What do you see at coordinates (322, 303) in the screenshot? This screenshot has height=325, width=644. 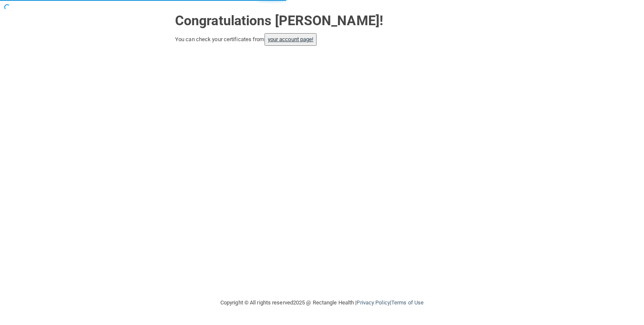 I see `div: Copyright © All rights reserved 2025 @ Rectangle Health | |` at bounding box center [322, 303].